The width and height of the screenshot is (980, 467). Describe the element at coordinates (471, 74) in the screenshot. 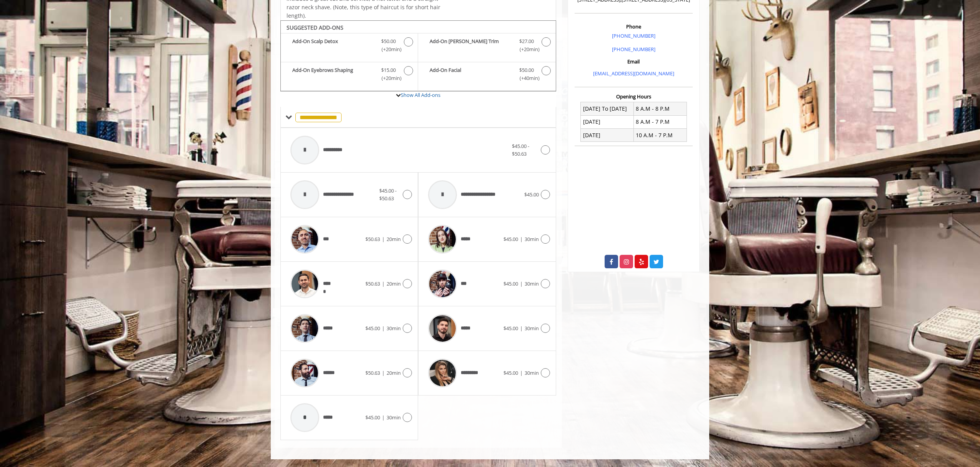

I see `b: Add-On Facial` at that location.